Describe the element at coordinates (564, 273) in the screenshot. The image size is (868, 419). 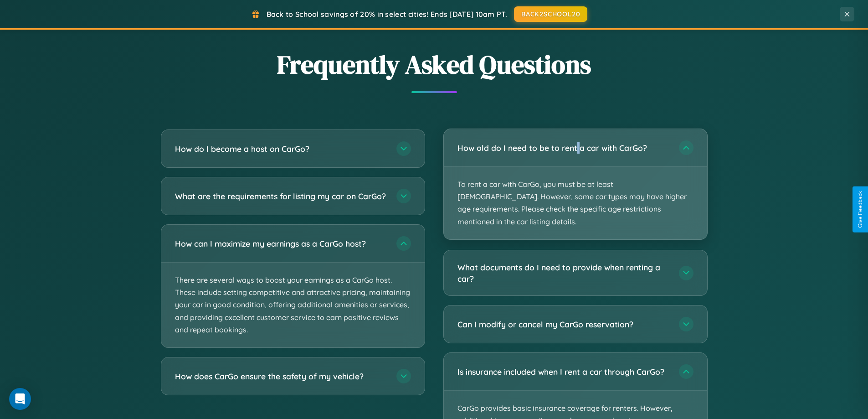
I see `h3: What documents do I need to provide when renting a car?` at that location.